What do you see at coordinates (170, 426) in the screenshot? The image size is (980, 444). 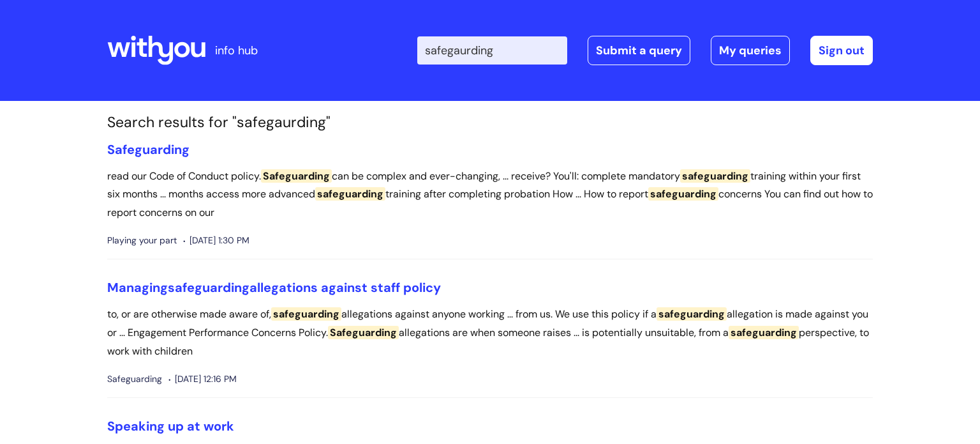 I see `a: Speaking up at work` at bounding box center [170, 426].